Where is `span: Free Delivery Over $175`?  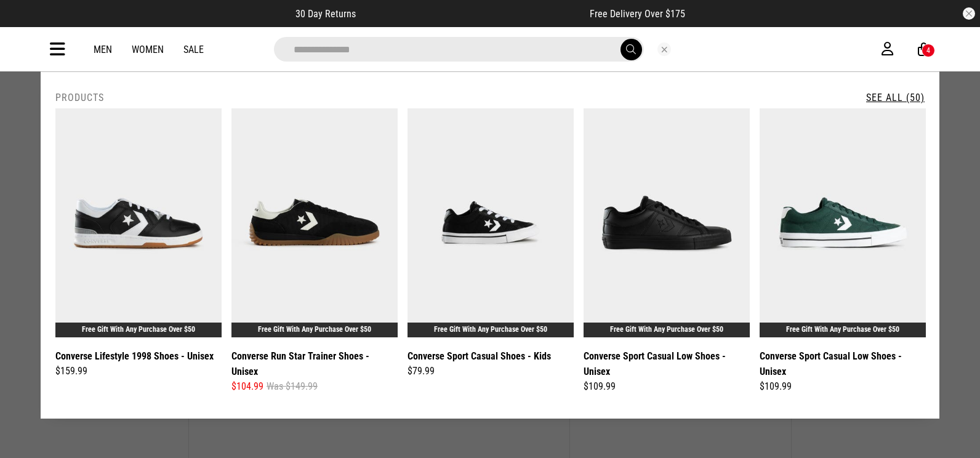
span: Free Delivery Over $175 is located at coordinates (637, 13).